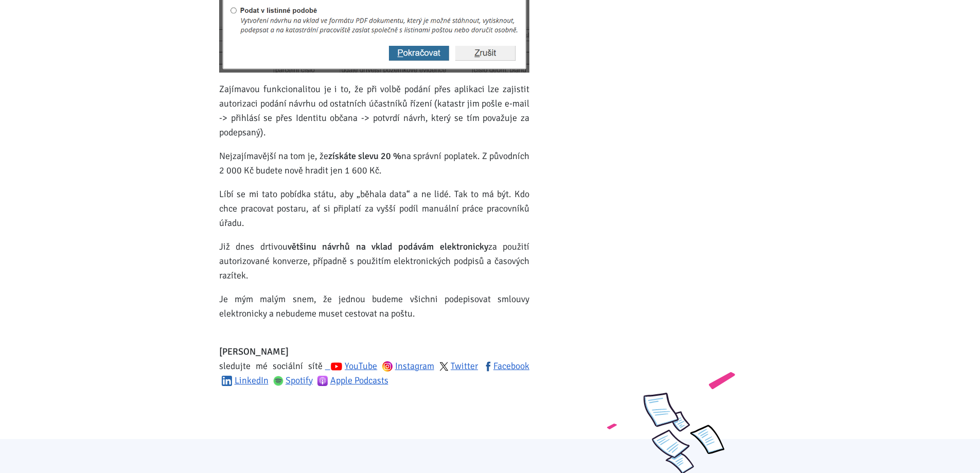  What do you see at coordinates (336, 367) in the screenshot?
I see `img: youtube.svg` at bounding box center [336, 367].